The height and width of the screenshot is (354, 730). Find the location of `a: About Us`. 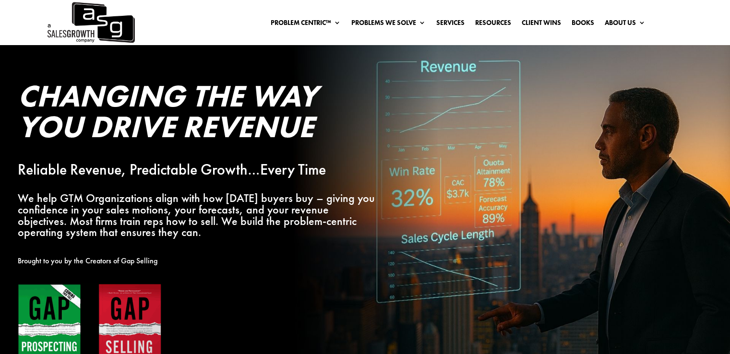

a: About Us is located at coordinates (625, 24).